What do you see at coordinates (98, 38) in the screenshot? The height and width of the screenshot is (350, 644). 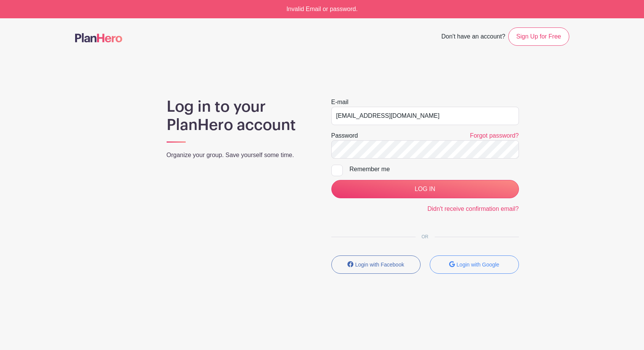 I see `img: logo-507f7623f17ff9eddc593b1ce0a138ce2505c220e1c5a4e2b4648c50719b7d32.svg` at bounding box center [98, 38].